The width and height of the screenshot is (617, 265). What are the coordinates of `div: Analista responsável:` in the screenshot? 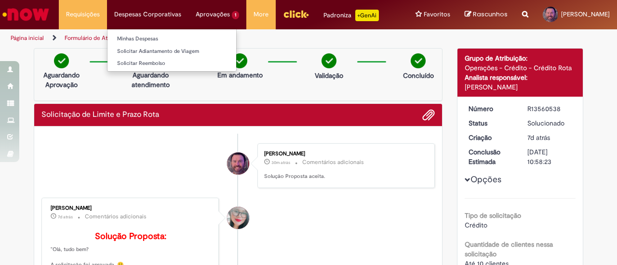 It's located at (520, 78).